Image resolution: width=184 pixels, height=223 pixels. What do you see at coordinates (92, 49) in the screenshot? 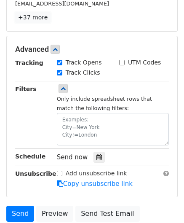
I see `h5: Advanced` at bounding box center [92, 49].